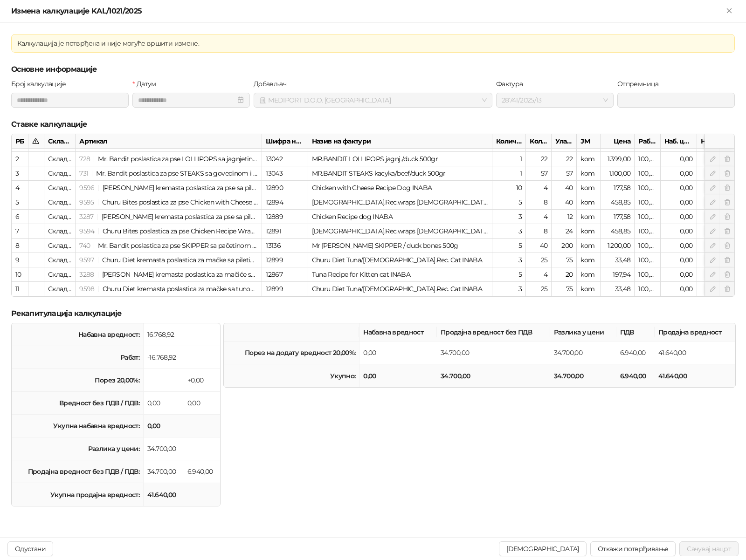 This screenshot has width=746, height=560. What do you see at coordinates (564, 246) in the screenshot?
I see `div: 200` at bounding box center [564, 246].